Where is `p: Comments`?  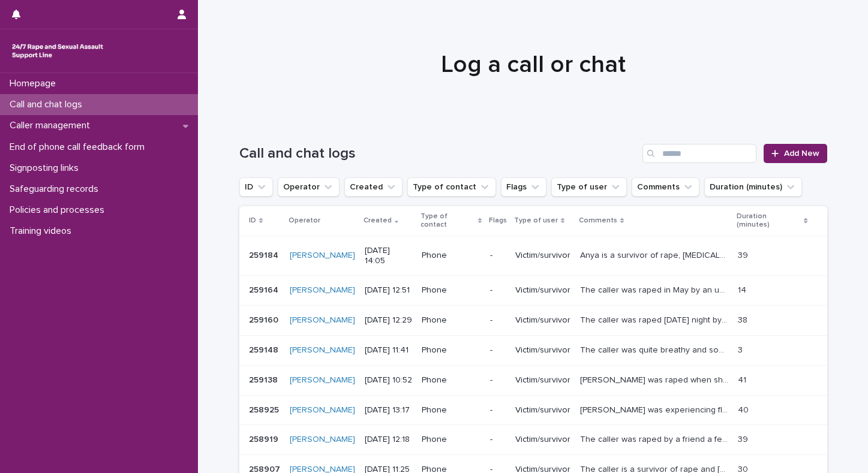
p: Comments is located at coordinates (598, 221).